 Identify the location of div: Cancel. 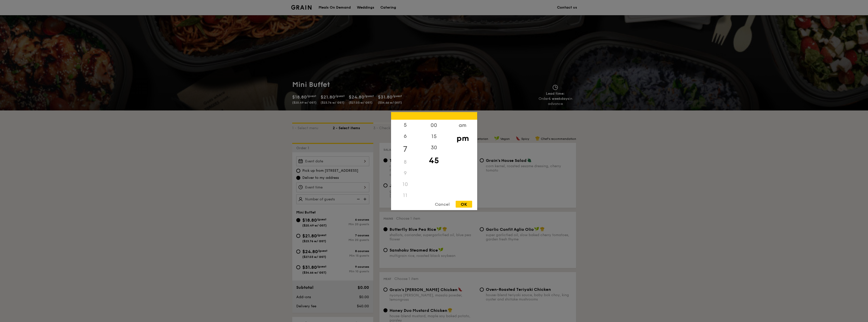
(442, 204).